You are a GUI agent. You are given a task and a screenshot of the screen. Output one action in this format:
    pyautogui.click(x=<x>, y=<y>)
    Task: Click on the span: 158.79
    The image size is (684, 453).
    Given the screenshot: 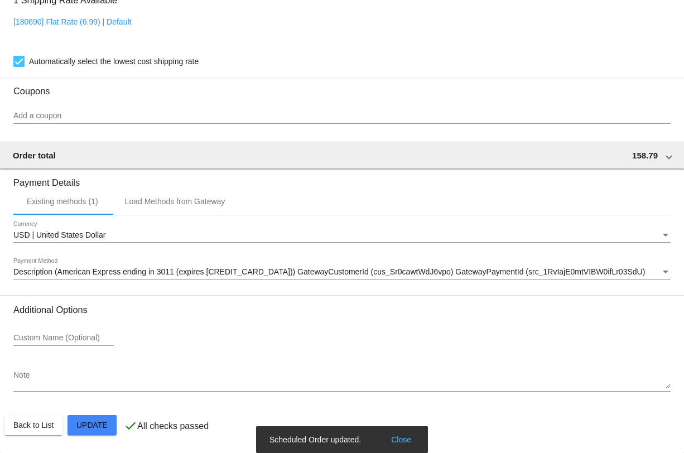 What is the action you would take?
    pyautogui.click(x=645, y=155)
    